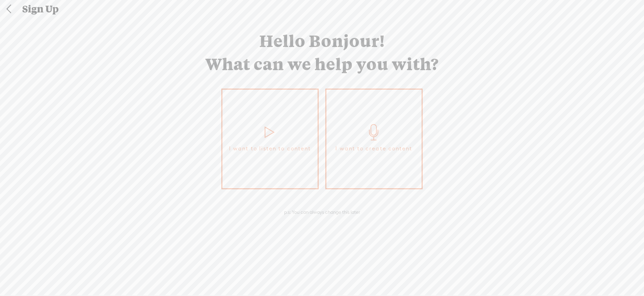 Image resolution: width=644 pixels, height=296 pixels. I want to click on span: I want to create content, so click(373, 148).